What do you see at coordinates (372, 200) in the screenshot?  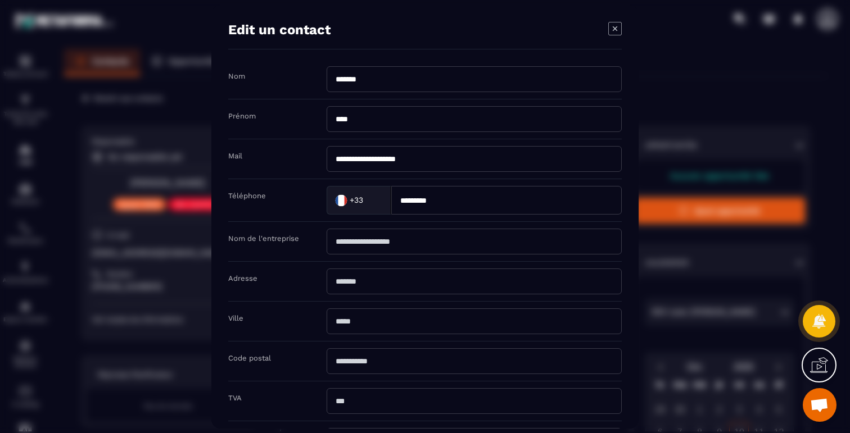 I see `input: Search for option` at bounding box center [372, 200].